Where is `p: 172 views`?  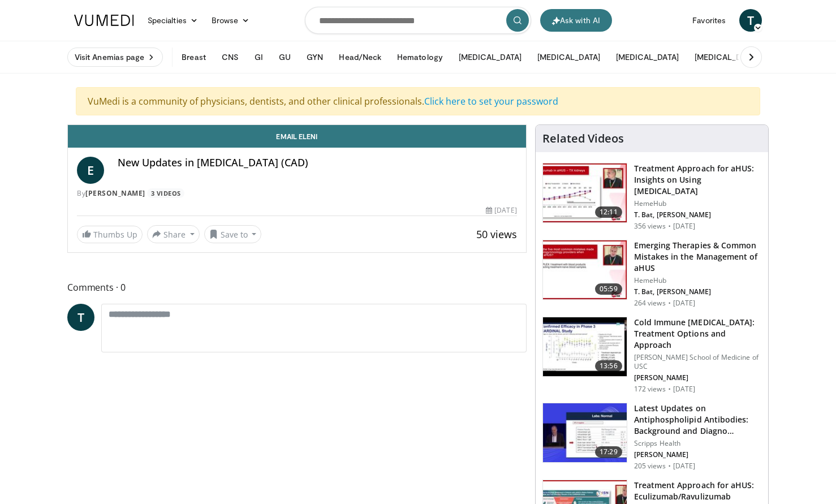
p: 172 views is located at coordinates (650, 389).